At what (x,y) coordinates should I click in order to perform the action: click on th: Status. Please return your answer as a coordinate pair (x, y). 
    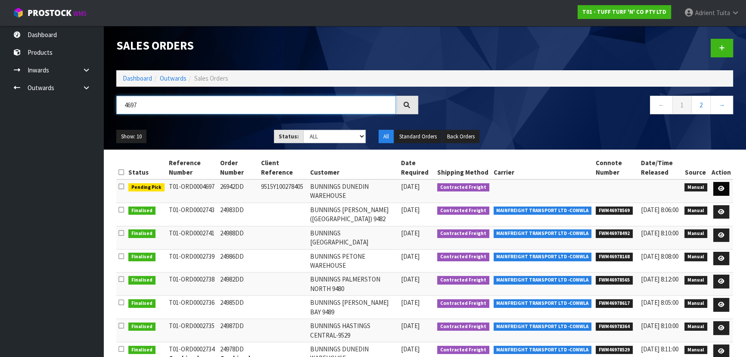
    Looking at the image, I should click on (146, 168).